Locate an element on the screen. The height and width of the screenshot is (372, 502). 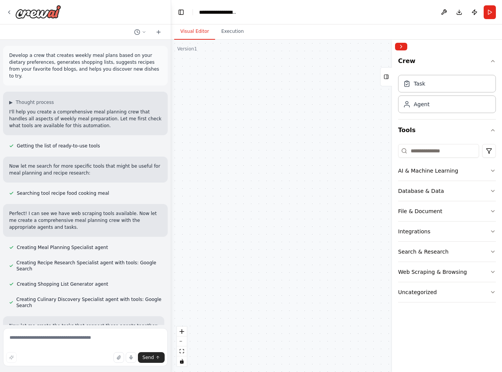
button: AI & Machine Learning is located at coordinates (447, 171).